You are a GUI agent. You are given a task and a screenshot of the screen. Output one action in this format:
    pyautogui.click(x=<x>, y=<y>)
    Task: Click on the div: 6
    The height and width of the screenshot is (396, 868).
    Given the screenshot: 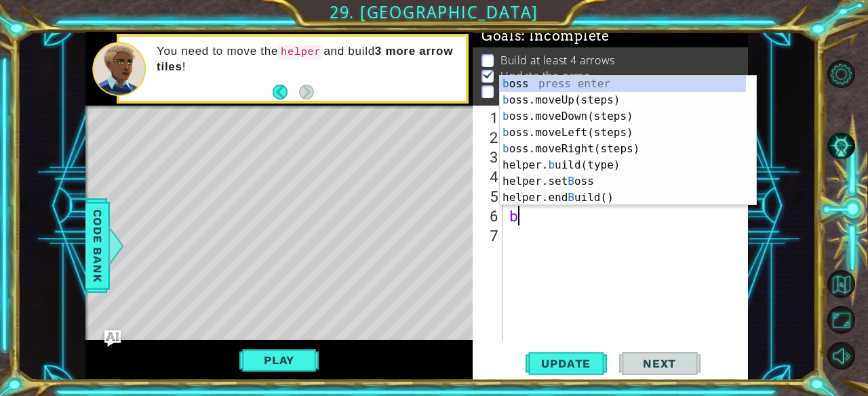 What is the action you would take?
    pyautogui.click(x=489, y=215)
    